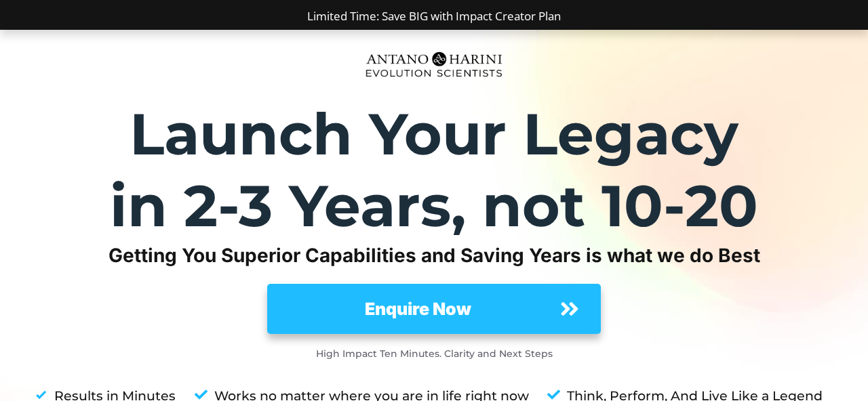 The width and height of the screenshot is (868, 401). What do you see at coordinates (434, 309) in the screenshot?
I see `a: Enquire Now` at bounding box center [434, 309].